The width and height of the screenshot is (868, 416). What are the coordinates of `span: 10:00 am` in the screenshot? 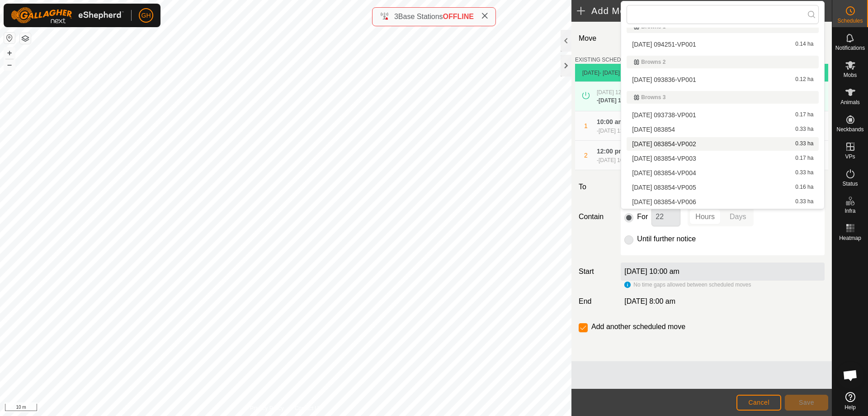 It's located at (610, 122).